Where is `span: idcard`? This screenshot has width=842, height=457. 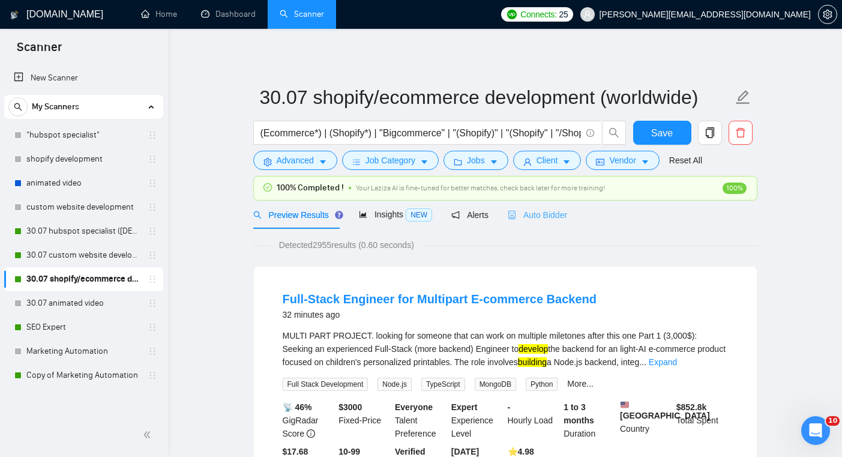
span: idcard is located at coordinates (600, 161).